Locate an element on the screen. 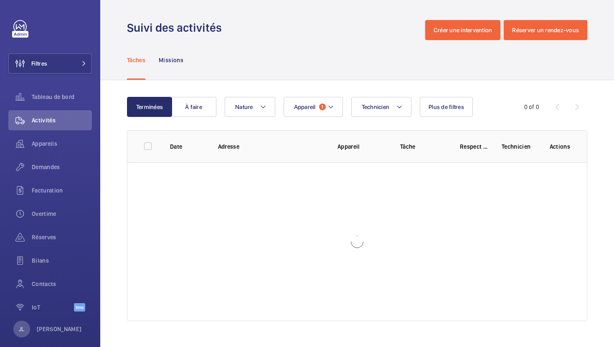 This screenshot has width=614, height=347. span: Réserves is located at coordinates (62, 237).